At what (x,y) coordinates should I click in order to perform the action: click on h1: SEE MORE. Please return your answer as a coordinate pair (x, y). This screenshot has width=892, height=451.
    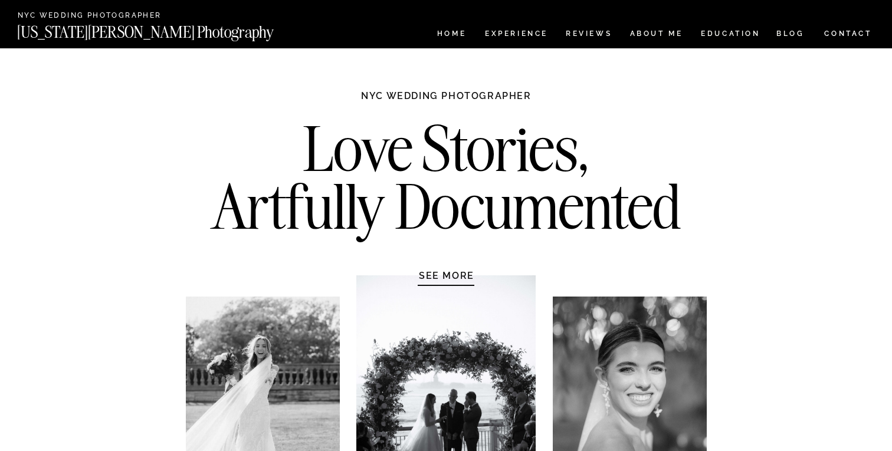
    Looking at the image, I should click on (447, 276).